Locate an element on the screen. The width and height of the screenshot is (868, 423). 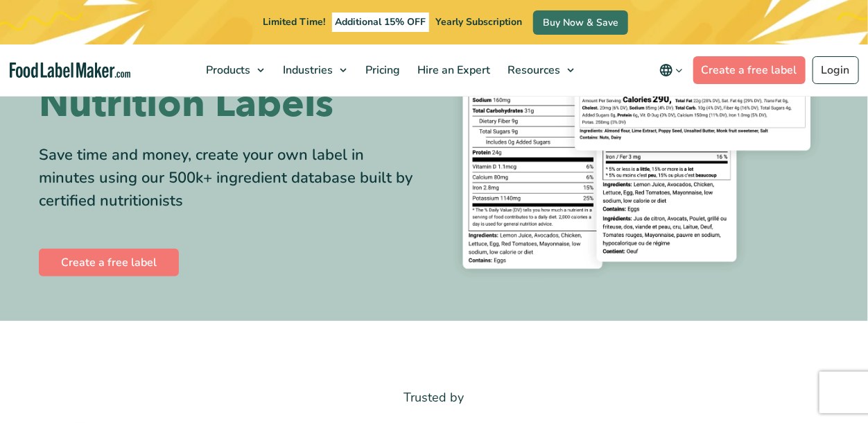
span: Industries is located at coordinates (308, 70).